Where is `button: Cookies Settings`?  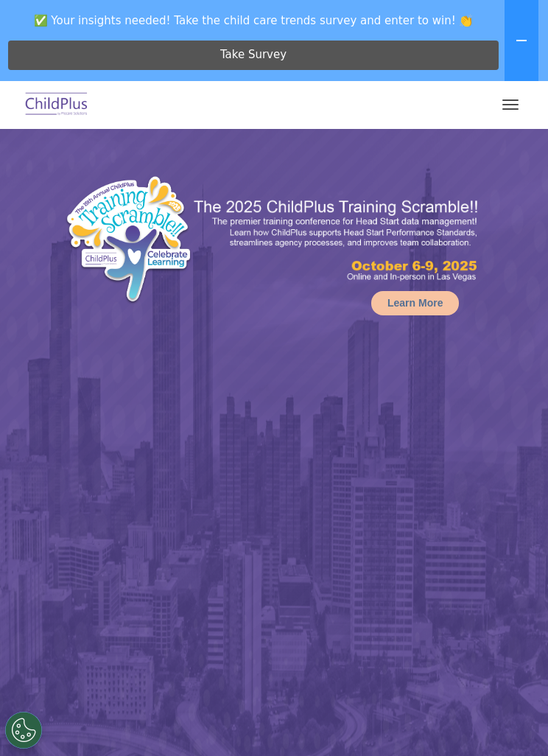
button: Cookies Settings is located at coordinates (24, 729).